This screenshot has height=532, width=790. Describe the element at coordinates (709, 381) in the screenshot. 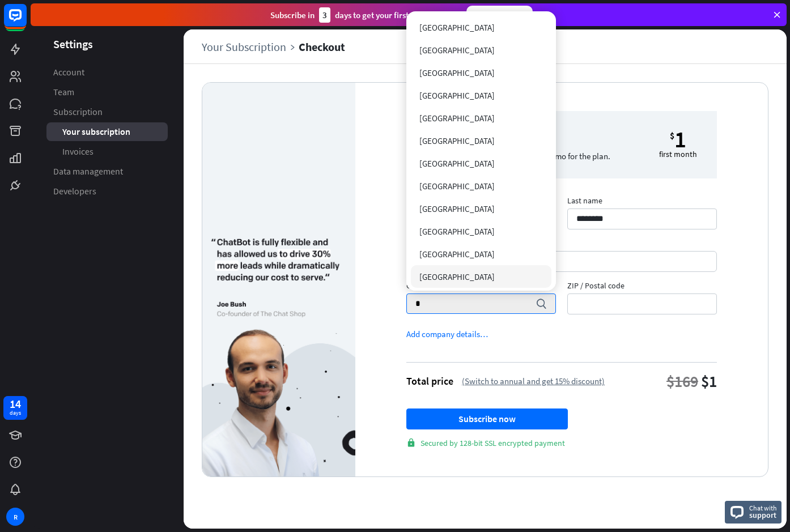

I see `div: $1` at that location.